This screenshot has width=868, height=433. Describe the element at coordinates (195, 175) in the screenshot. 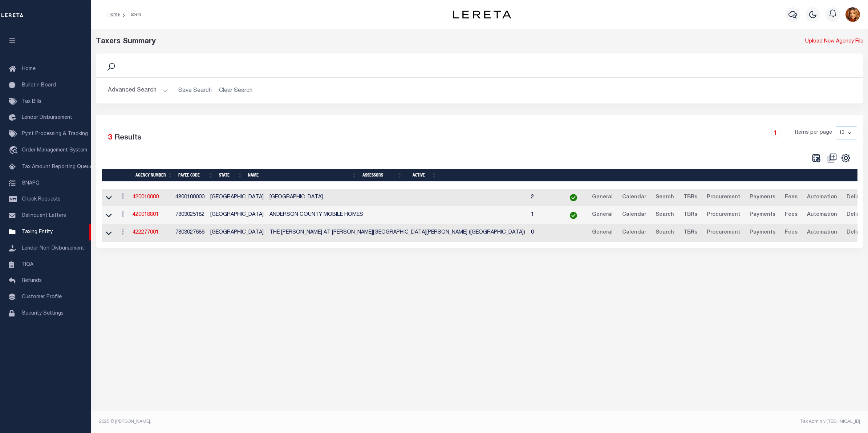

I see `th: Payee Code: activate to sort column ascending` at that location.